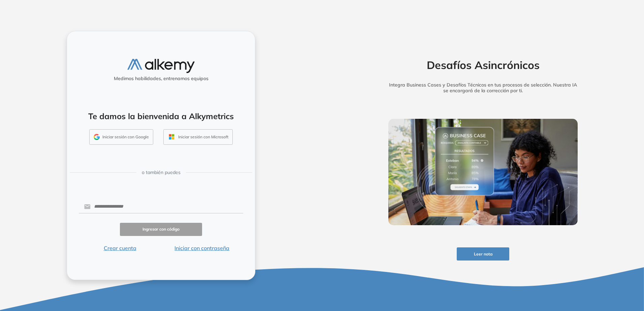 This screenshot has width=644, height=311. I want to click on h2: Desafíos Asincrónicos, so click(483, 65).